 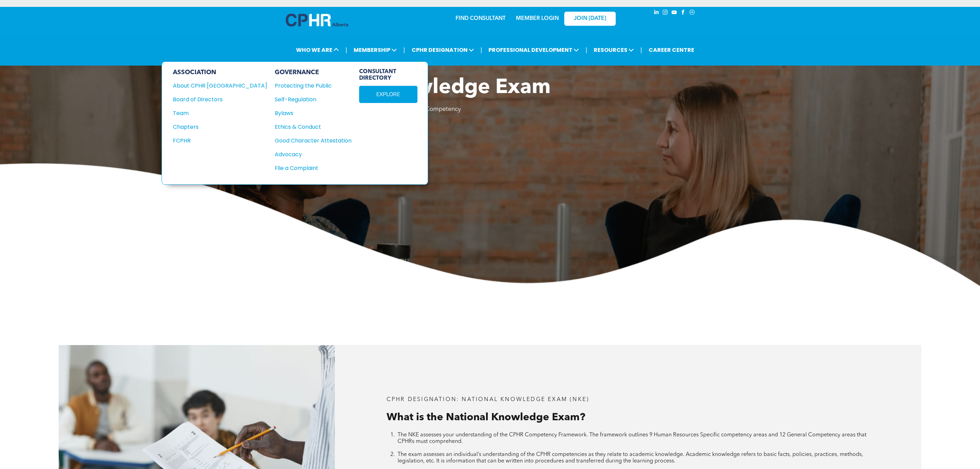 I want to click on a: File a Complaint, so click(x=314, y=168).